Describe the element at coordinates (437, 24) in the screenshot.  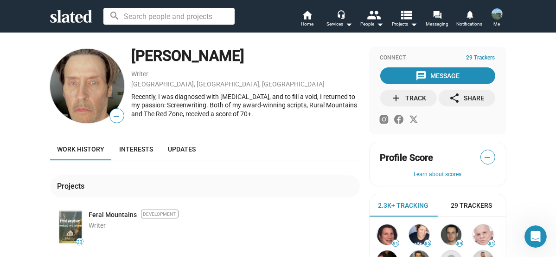
I see `span: Messaging` at that location.